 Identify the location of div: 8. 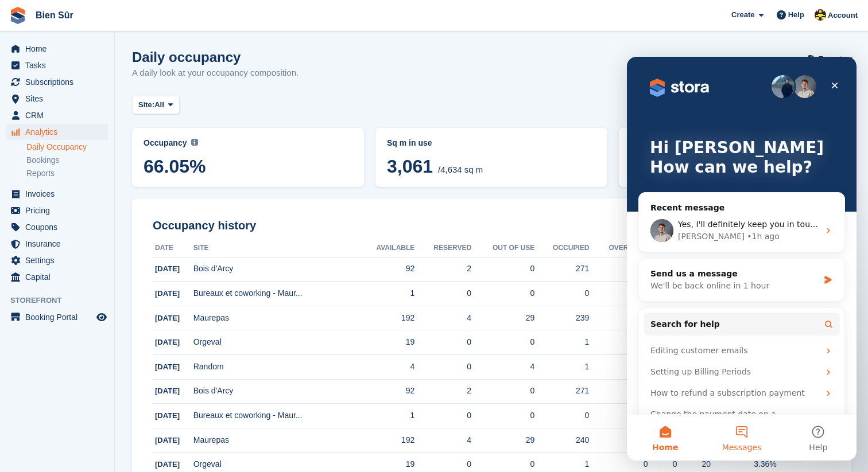
(618, 318).